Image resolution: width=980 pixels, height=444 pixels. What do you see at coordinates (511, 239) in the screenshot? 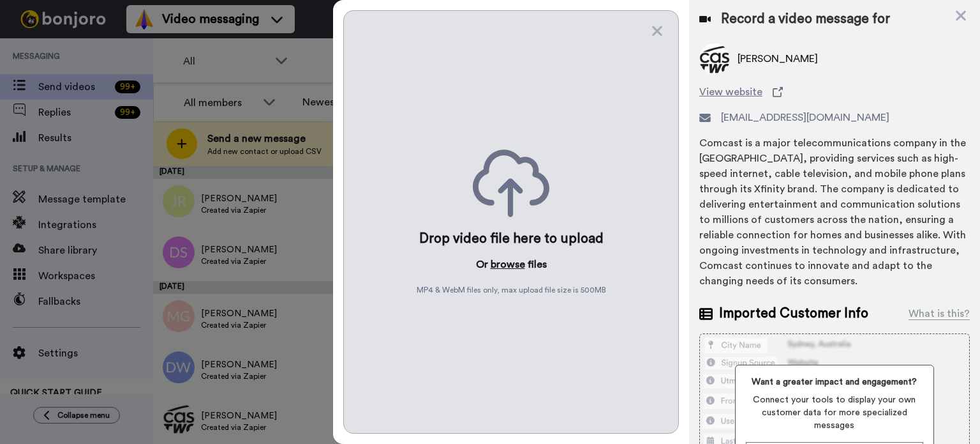
I see `div: Drop video file here to upload` at bounding box center [511, 239].